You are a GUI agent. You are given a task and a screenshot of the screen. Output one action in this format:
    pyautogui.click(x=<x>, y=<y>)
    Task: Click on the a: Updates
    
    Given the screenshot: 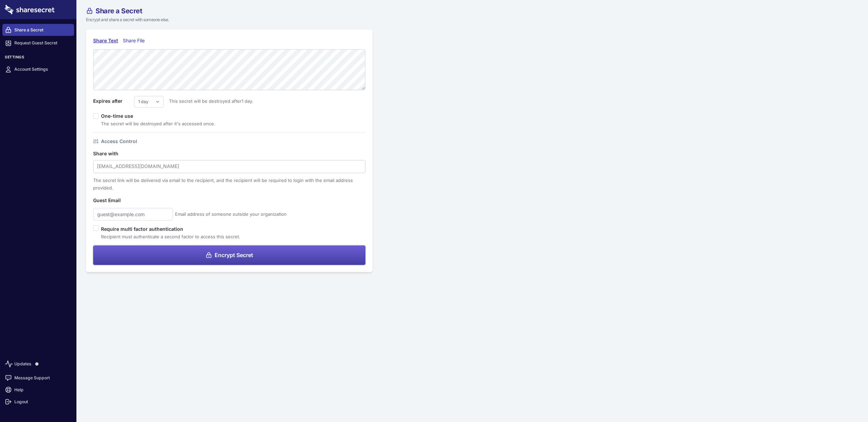 What is the action you would take?
    pyautogui.click(x=38, y=364)
    